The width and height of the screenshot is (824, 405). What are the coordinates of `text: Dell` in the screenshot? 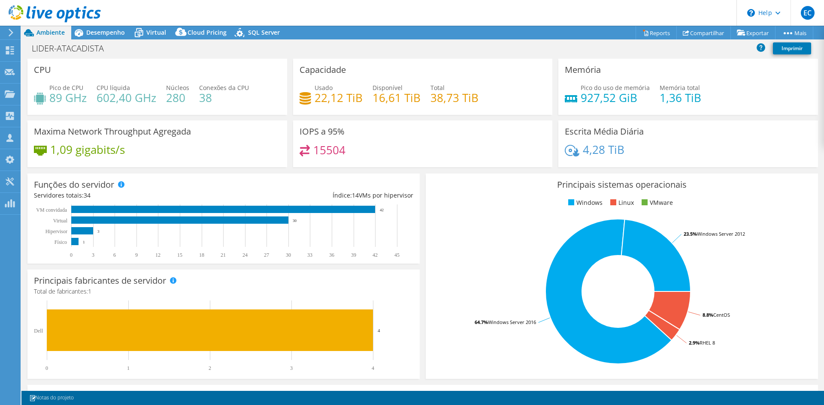 It's located at (38, 331).